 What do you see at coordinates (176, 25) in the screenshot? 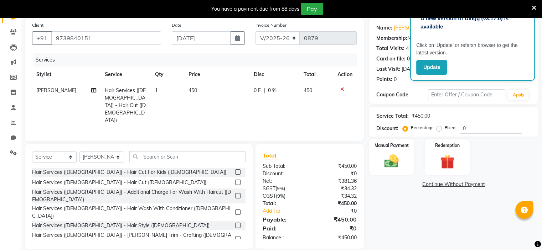
I see `label: Date` at bounding box center [176, 25].